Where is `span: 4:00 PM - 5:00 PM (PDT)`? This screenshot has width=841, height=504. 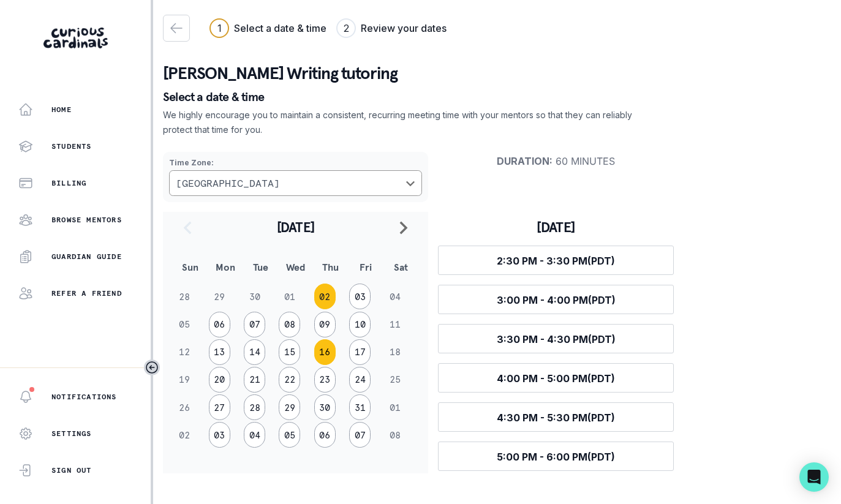
span: 4:00 PM - 5:00 PM (PDT) is located at coordinates (556, 378).